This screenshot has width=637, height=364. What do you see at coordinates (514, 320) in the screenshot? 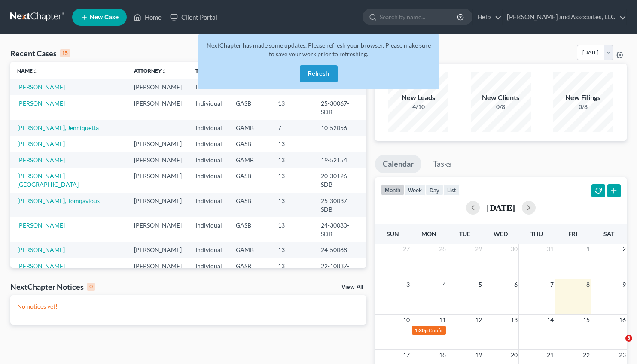
I see `span: 13` at bounding box center [514, 320].